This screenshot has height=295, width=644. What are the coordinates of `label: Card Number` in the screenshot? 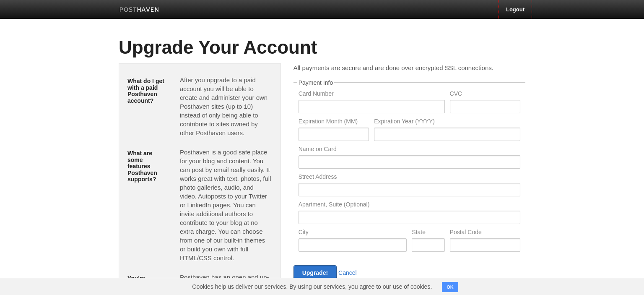 It's located at (371, 95).